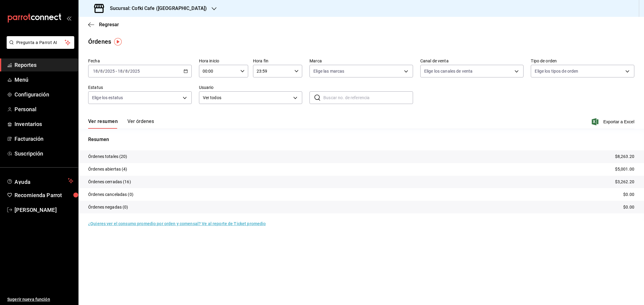  I want to click on p: Resumen, so click(361, 140).